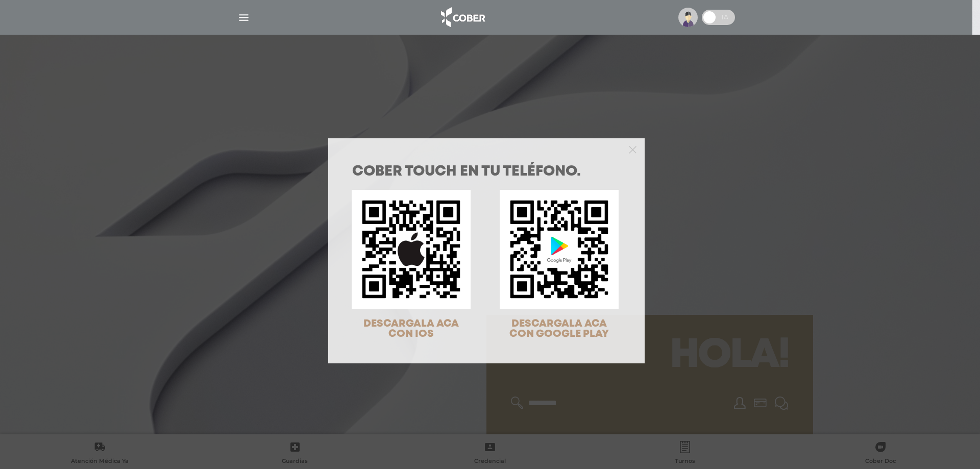 Image resolution: width=980 pixels, height=469 pixels. What do you see at coordinates (411, 328) in the screenshot?
I see `span: DESCARGALA ACA CON IOS` at bounding box center [411, 328].